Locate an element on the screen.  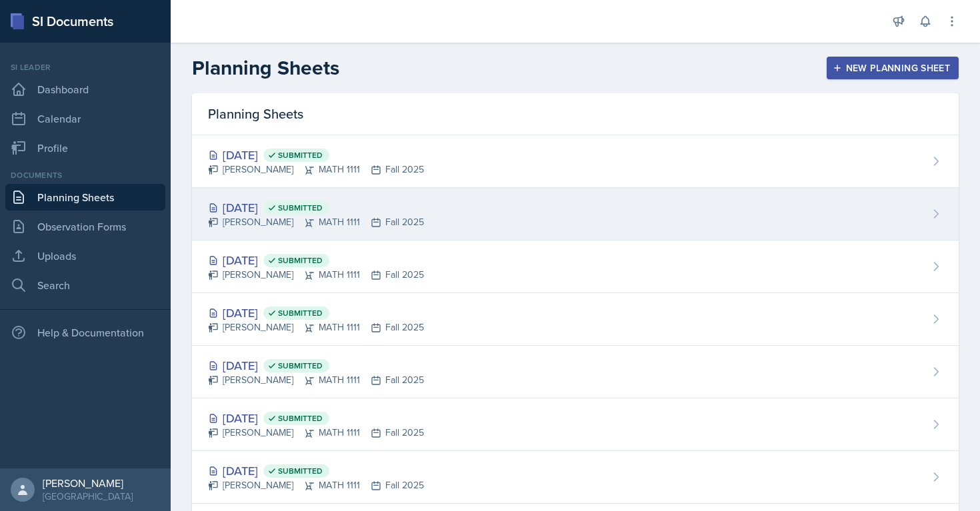
div: Help & Documentation is located at coordinates (85, 332).